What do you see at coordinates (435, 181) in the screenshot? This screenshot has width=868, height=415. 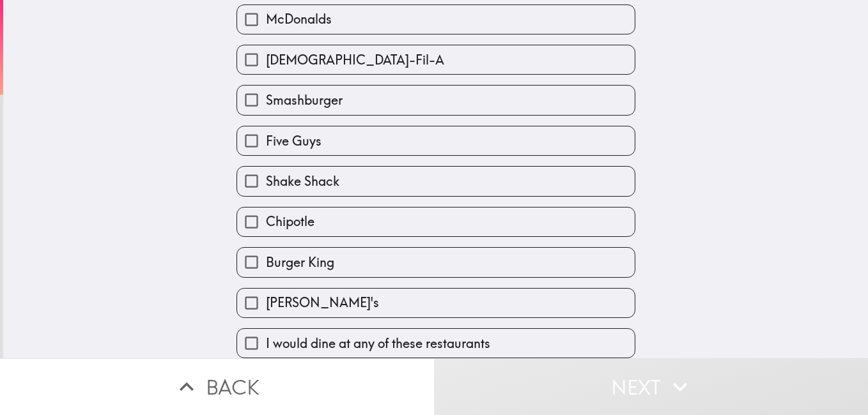 I see `button: Shake Shack` at bounding box center [435, 181].